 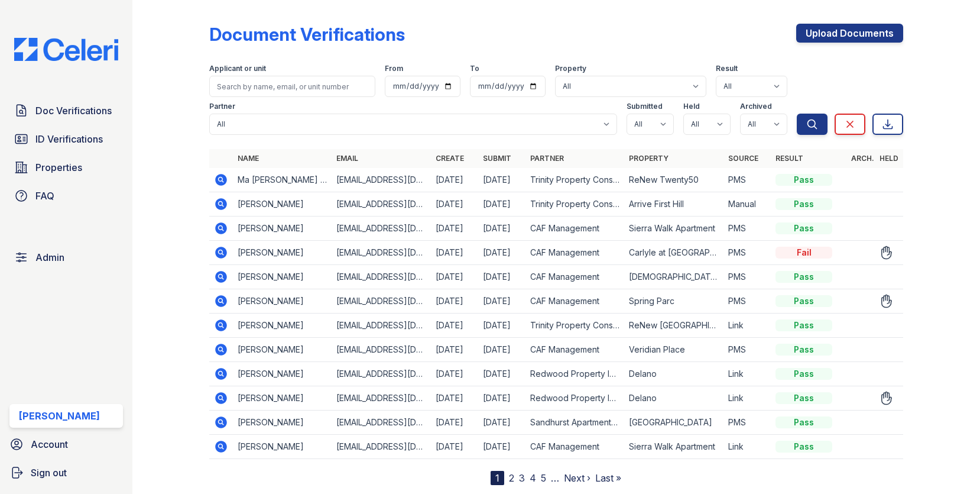 What do you see at coordinates (727, 69) in the screenshot?
I see `label: Result` at bounding box center [727, 69].